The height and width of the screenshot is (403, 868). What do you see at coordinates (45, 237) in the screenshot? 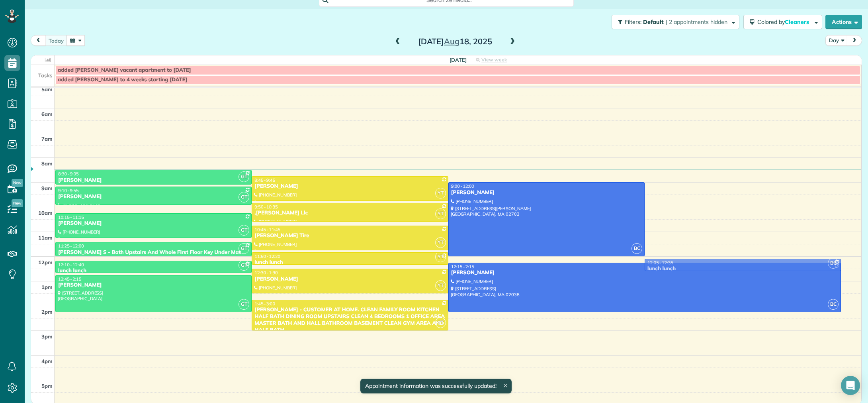
I see `span: 11am` at bounding box center [45, 237].